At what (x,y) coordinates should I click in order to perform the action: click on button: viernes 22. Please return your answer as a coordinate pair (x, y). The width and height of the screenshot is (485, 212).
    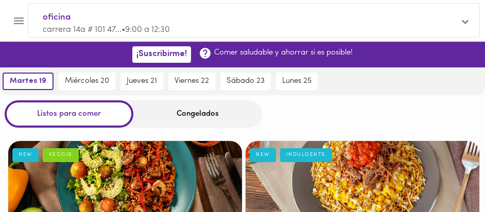
    Looking at the image, I should click on (192, 81).